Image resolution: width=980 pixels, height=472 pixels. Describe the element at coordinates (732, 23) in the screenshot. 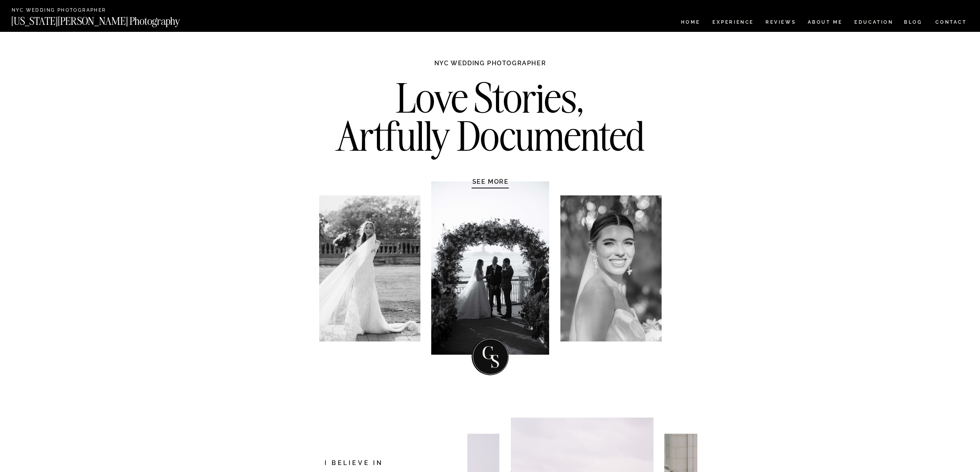

I see `nav: Experience` at that location.